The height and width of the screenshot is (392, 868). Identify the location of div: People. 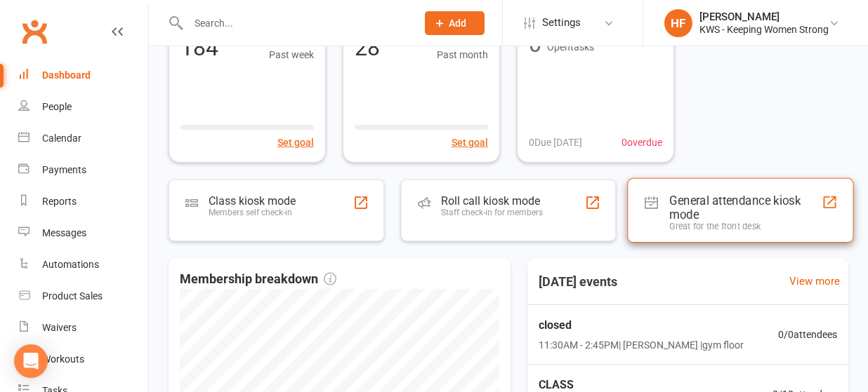
(57, 107).